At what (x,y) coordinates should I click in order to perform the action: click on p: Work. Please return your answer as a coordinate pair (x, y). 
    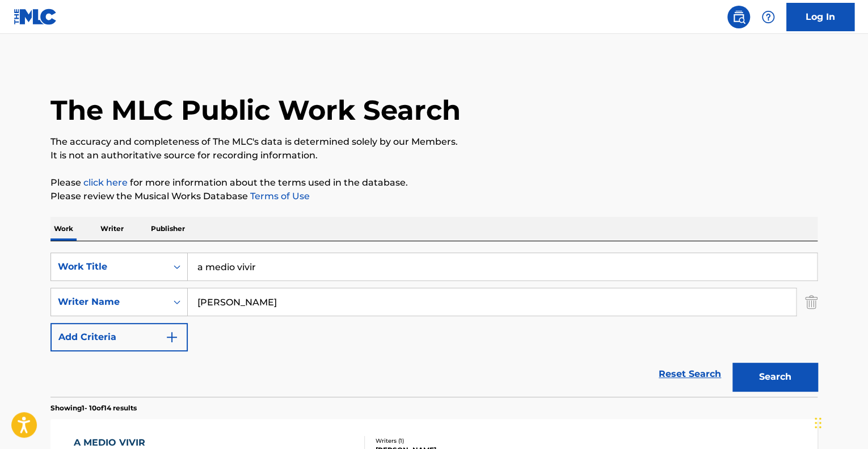
    Looking at the image, I should click on (64, 228).